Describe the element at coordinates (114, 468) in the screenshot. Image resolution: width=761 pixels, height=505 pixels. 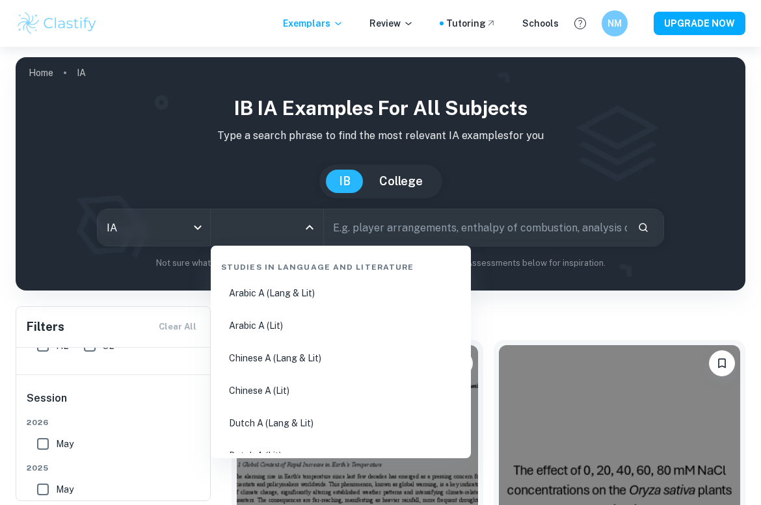
I see `span: 2025` at that location.